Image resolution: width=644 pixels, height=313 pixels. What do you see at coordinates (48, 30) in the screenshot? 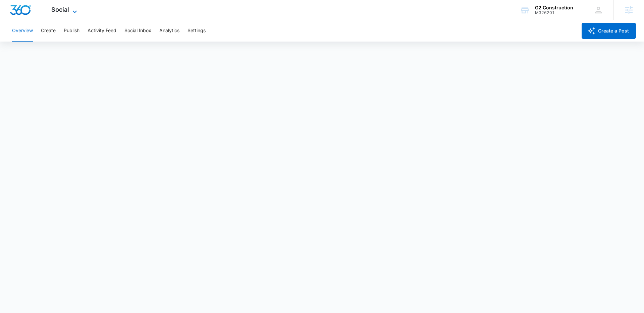
I see `button: Create` at bounding box center [48, 30].